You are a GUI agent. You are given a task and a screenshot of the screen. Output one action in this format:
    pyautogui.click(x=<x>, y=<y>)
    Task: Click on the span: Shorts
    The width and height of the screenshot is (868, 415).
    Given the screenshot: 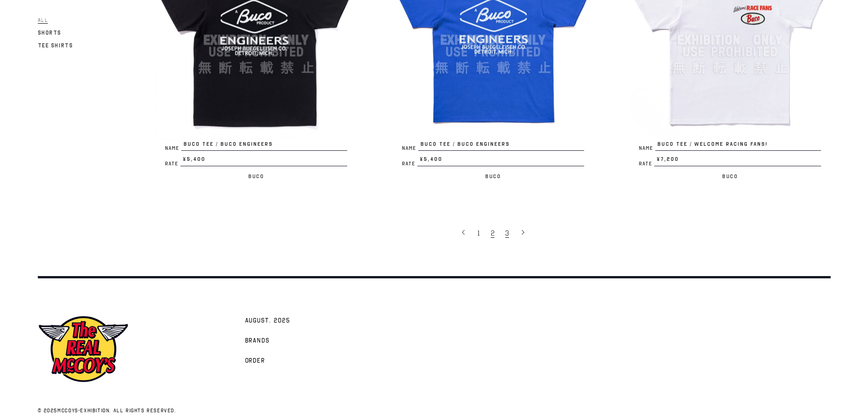 What is the action you would take?
    pyautogui.click(x=49, y=33)
    